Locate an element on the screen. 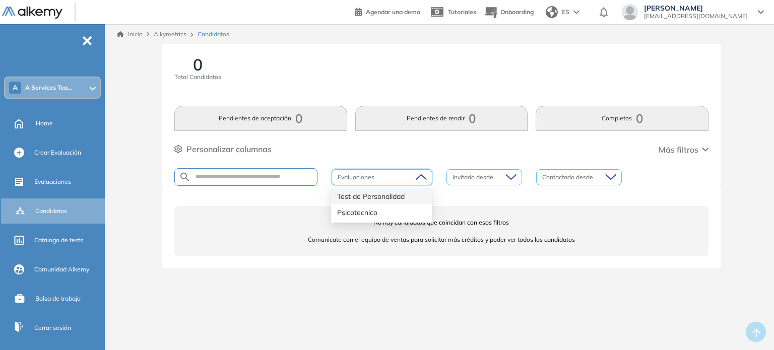 The height and width of the screenshot is (350, 774). span: Evaluaciones is located at coordinates (52, 182).